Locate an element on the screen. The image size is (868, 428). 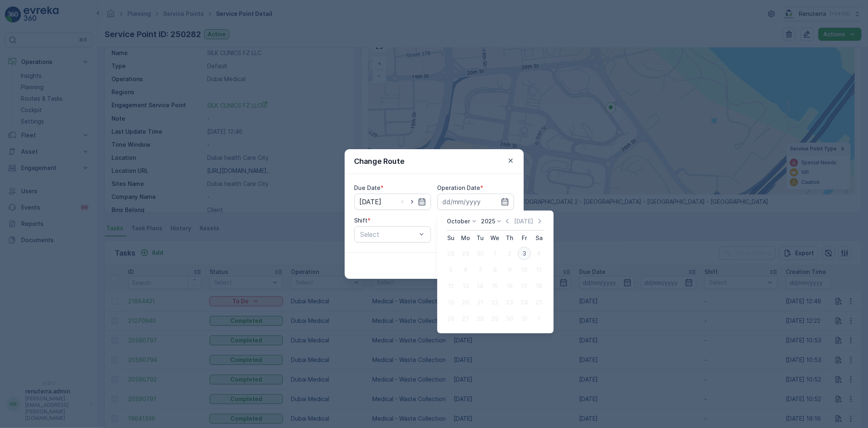
div: 20 is located at coordinates (466, 302).